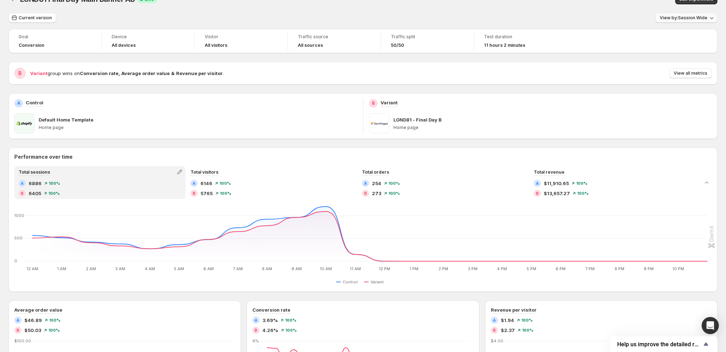 The width and height of the screenshot is (726, 352). I want to click on a: GoalConversion, so click(55, 41).